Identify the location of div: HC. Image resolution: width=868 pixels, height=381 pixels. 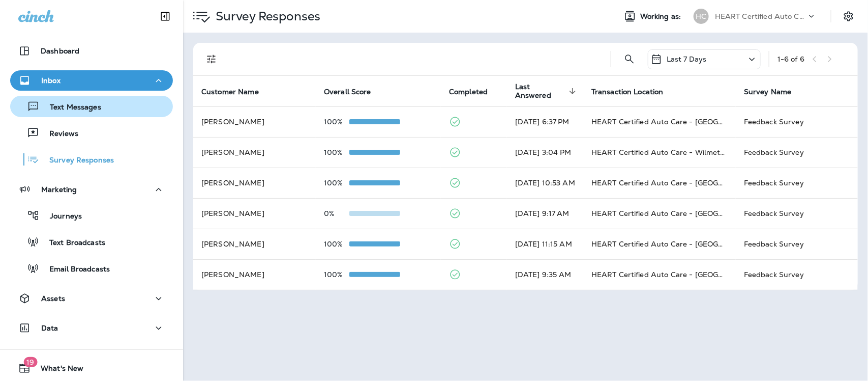
(702, 16).